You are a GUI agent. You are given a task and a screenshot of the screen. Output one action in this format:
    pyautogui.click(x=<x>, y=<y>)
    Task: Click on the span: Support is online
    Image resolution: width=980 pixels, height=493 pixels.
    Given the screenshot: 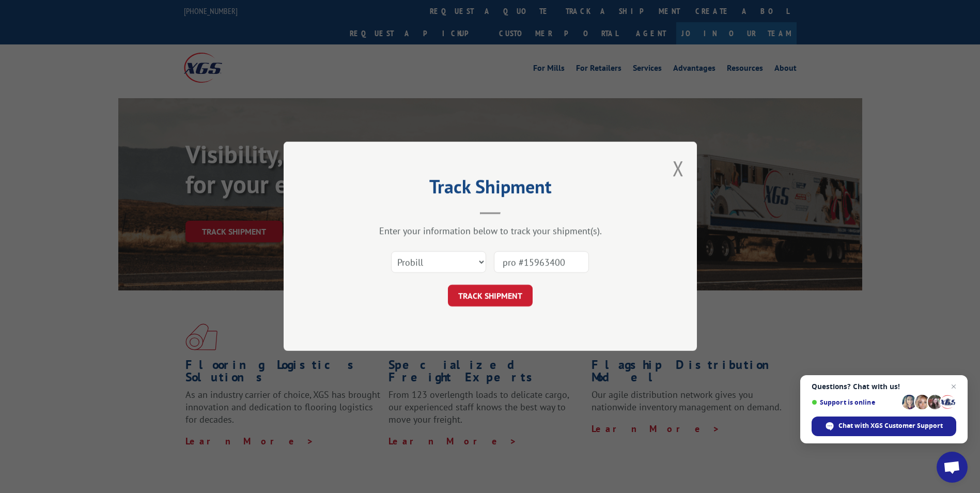 What is the action you would take?
    pyautogui.click(x=855, y=402)
    